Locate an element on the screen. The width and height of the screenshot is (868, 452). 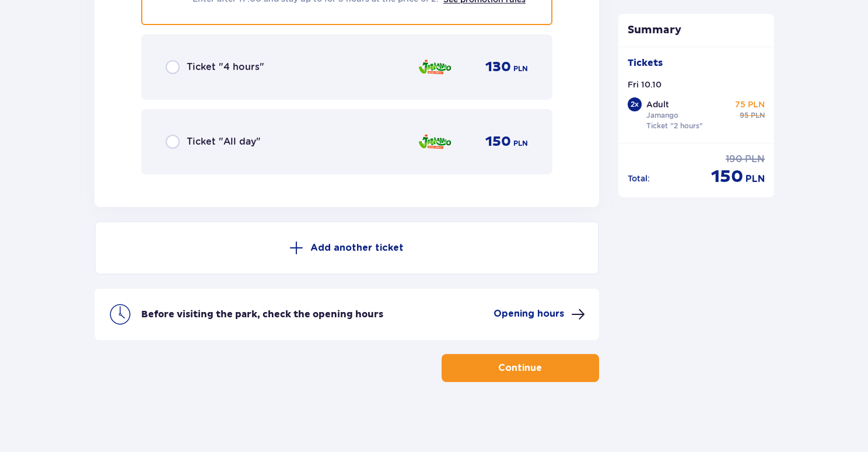
p: Total : is located at coordinates (638, 179).